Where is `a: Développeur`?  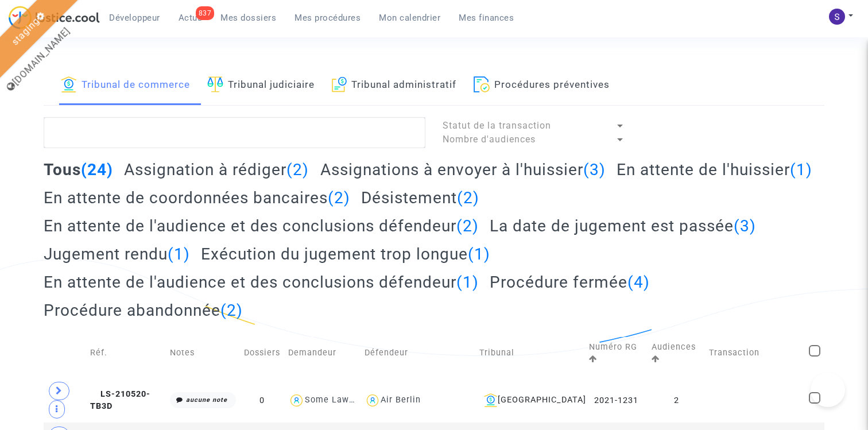 a: Développeur is located at coordinates (134, 18).